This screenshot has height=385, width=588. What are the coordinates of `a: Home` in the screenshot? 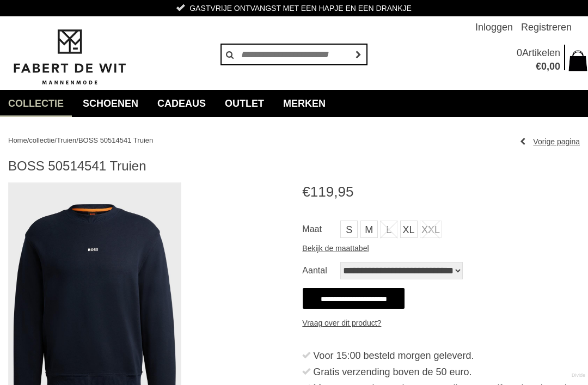 It's located at (18, 140).